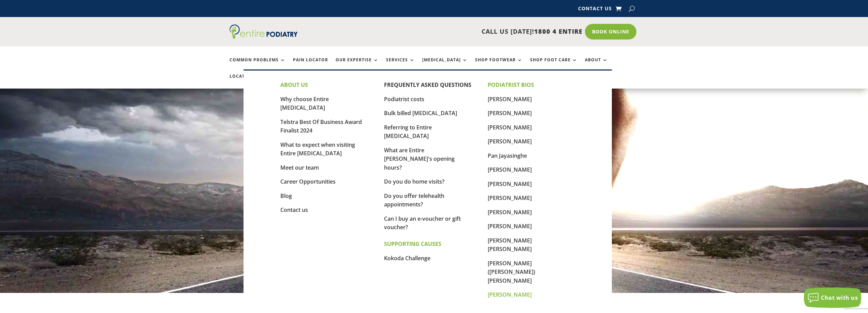 The image size is (868, 313). What do you see at coordinates (321, 127) in the screenshot?
I see `a: Telstra Best Of Business Award Finalist 2024` at bounding box center [321, 127].